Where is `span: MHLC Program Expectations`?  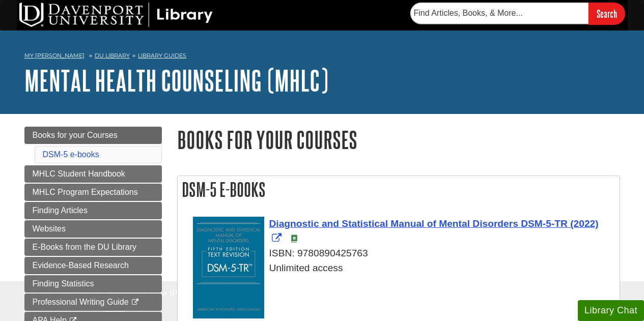 span: MHLC Program Expectations is located at coordinates (85, 192).